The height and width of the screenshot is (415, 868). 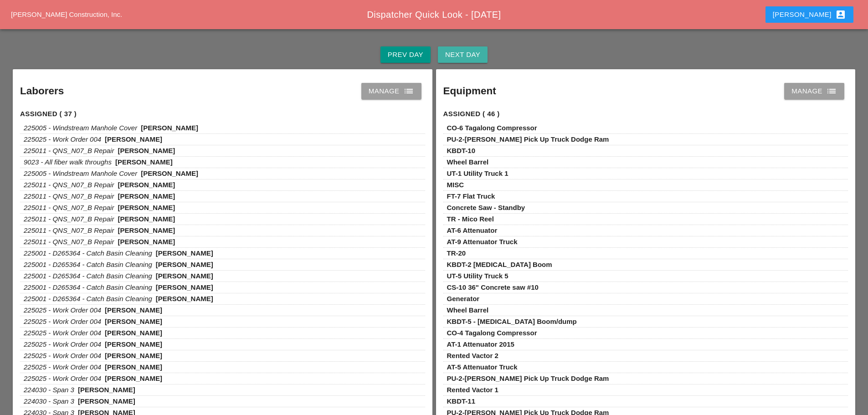 I want to click on span: TR-20, so click(x=457, y=253).